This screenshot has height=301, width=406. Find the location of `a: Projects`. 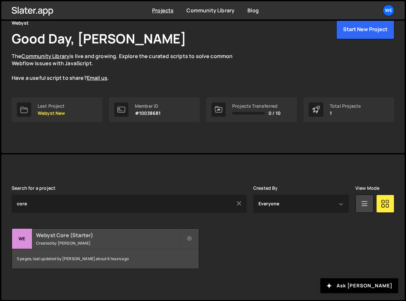

a: Projects is located at coordinates (163, 10).